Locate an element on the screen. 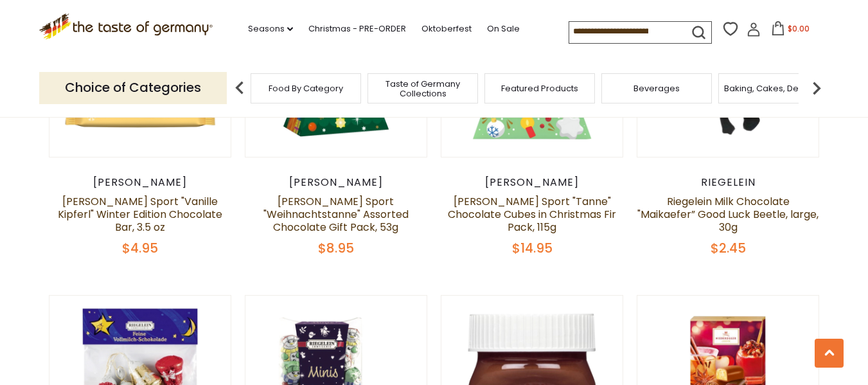 This screenshot has height=385, width=868. div: Riegelein is located at coordinates (728, 182).